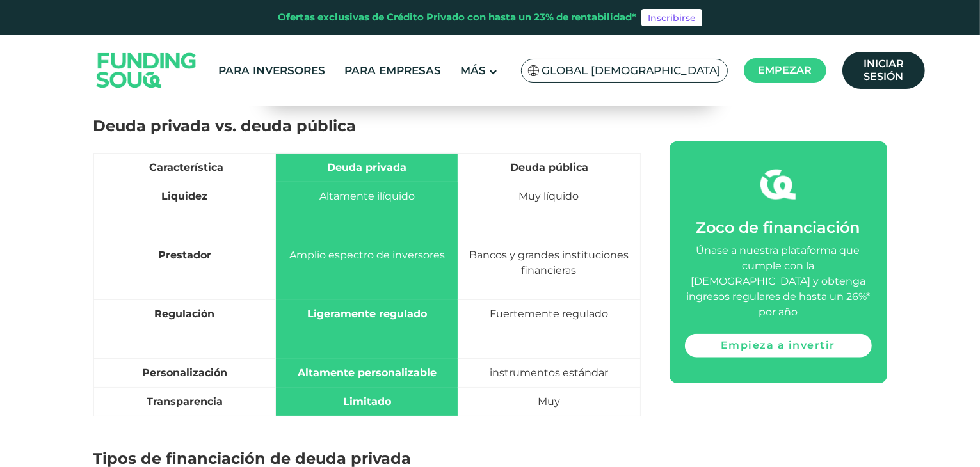  What do you see at coordinates (147, 70) in the screenshot?
I see `img: Logo` at bounding box center [147, 70].